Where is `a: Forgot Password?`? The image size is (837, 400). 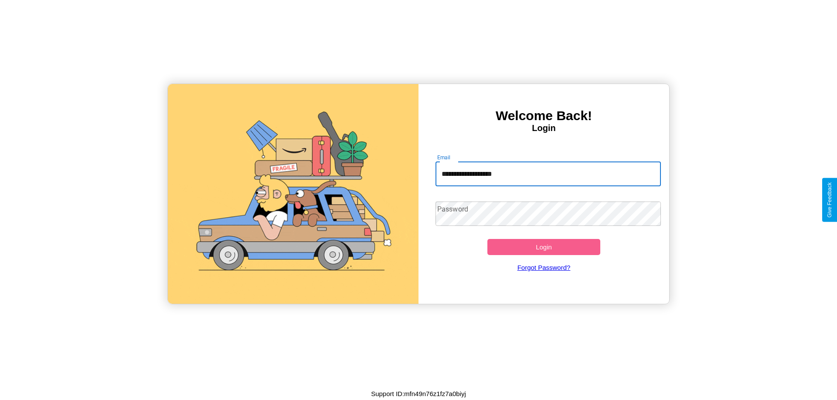 a: Forgot Password? is located at coordinates (544, 268).